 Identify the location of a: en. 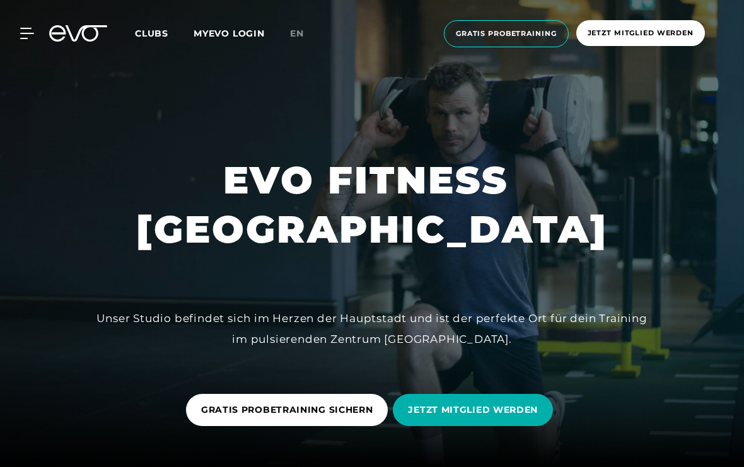
(304, 33).